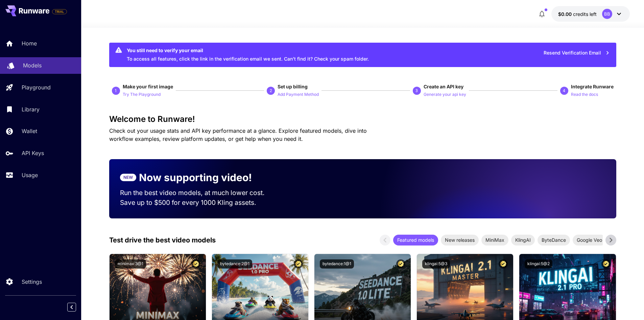  What do you see at coordinates (577, 14) in the screenshot?
I see `div: $0.00` at bounding box center [577, 14].